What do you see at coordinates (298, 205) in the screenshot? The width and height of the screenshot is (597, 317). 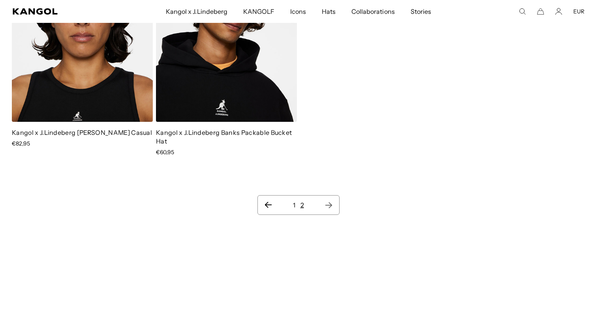 I see `nav: Pagination` at bounding box center [298, 205].